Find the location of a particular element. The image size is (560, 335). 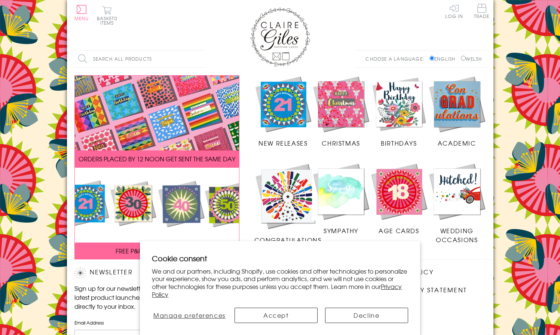

button: Accept is located at coordinates (276, 315).